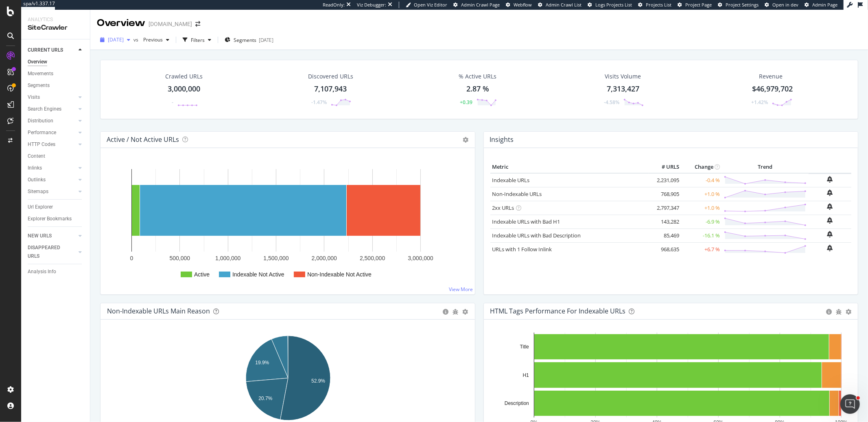 The height and width of the screenshot is (422, 868). Describe the element at coordinates (765, 167) in the screenshot. I see `th: Trend` at that location.